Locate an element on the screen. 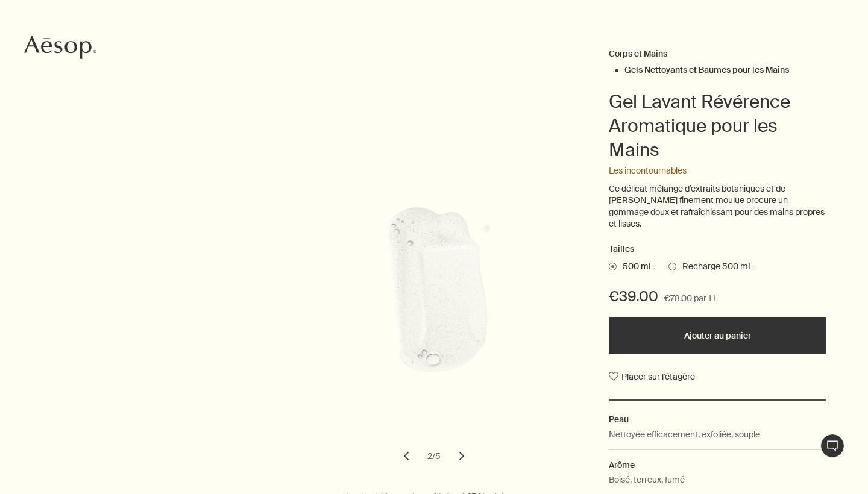 This screenshot has width=868, height=494. h2: Peau is located at coordinates (717, 419).